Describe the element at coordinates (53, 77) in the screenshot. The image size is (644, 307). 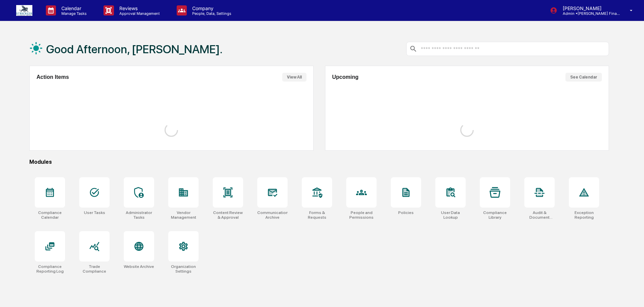
I see `h2: Action Items` at that location.